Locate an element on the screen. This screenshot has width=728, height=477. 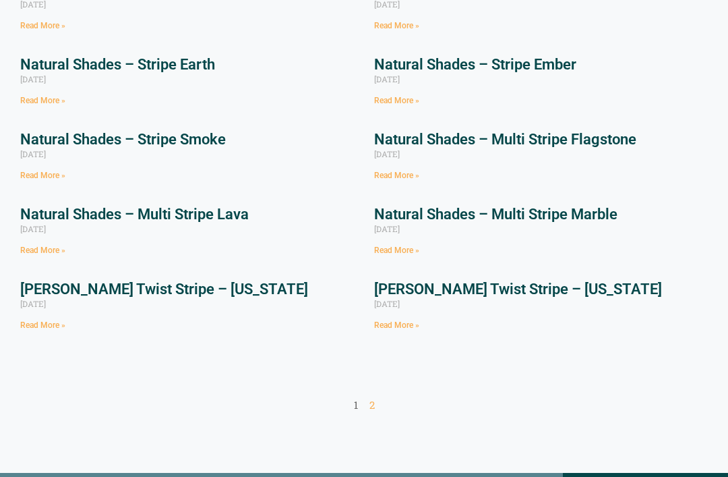
a: Natural Shades – Stripe Smoke is located at coordinates (123, 140).